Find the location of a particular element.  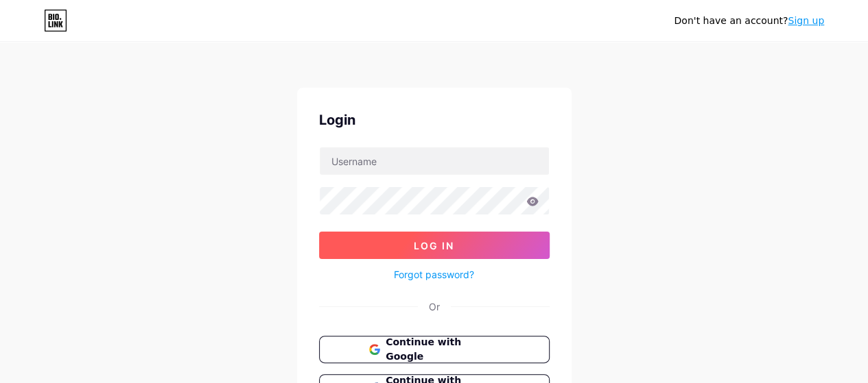

a: Forgot password? is located at coordinates (434, 274).